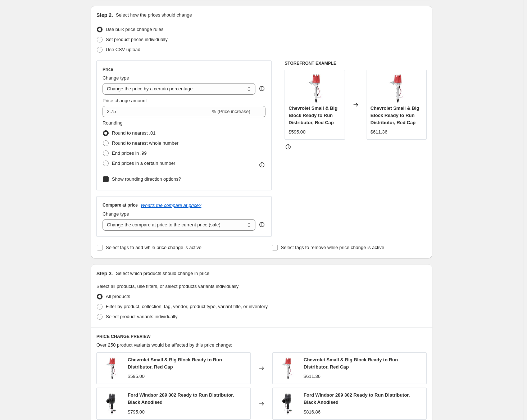 The width and height of the screenshot is (527, 420). What do you see at coordinates (113, 123) in the screenshot?
I see `span: Rounding` at bounding box center [113, 123].